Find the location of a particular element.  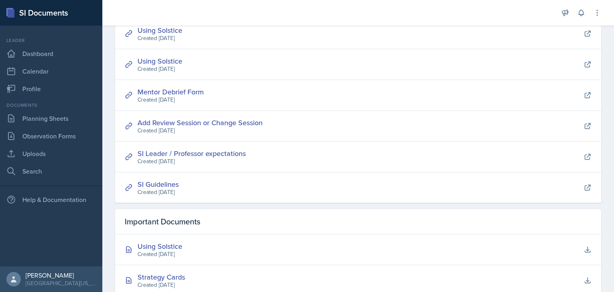

div: Help & Documentation is located at coordinates (51, 200).